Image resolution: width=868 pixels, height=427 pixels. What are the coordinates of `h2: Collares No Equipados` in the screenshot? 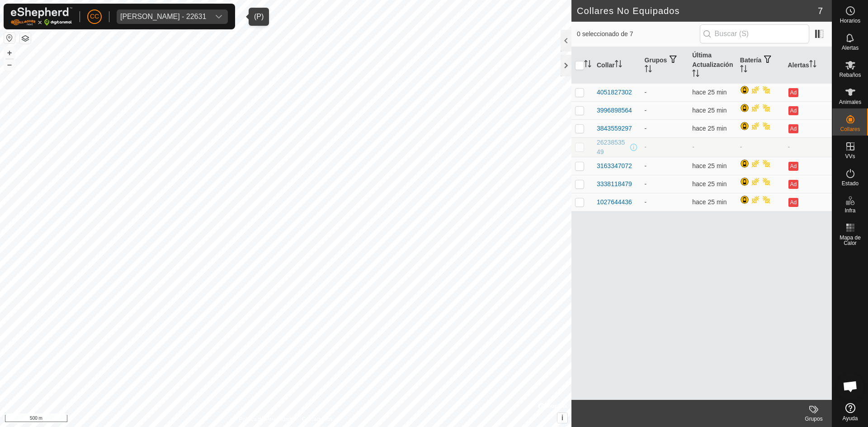 It's located at (697, 11).